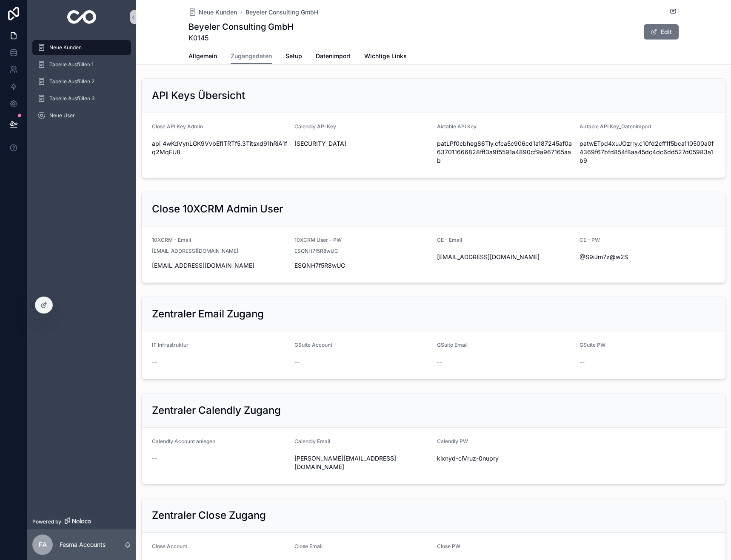 The height and width of the screenshot is (560, 731). I want to click on h2: API Keys Übersicht, so click(198, 96).